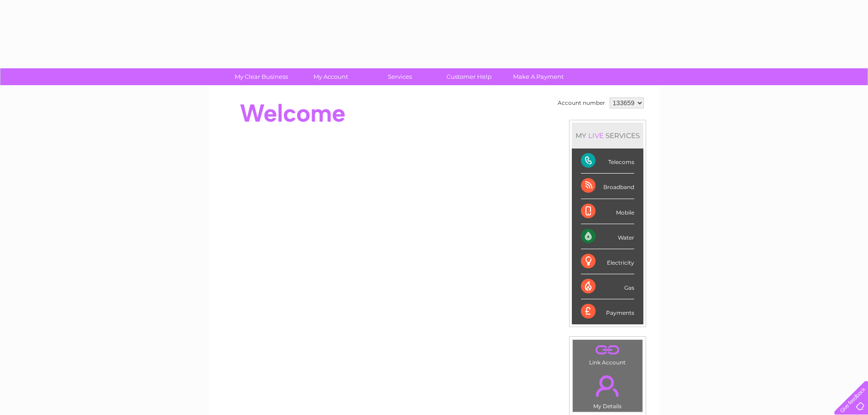 The image size is (868, 415). I want to click on div: Water, so click(608, 237).